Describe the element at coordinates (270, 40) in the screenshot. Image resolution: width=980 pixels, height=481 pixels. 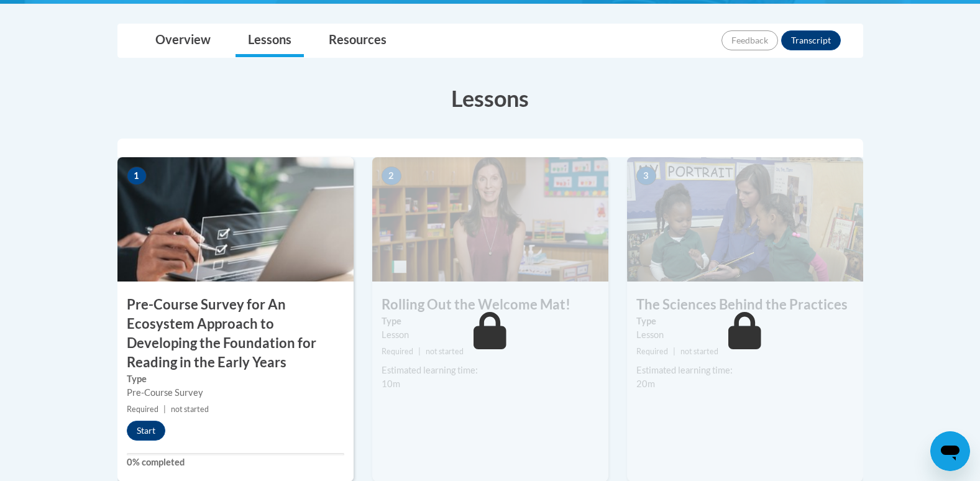
I see `a: Lessons` at that location.